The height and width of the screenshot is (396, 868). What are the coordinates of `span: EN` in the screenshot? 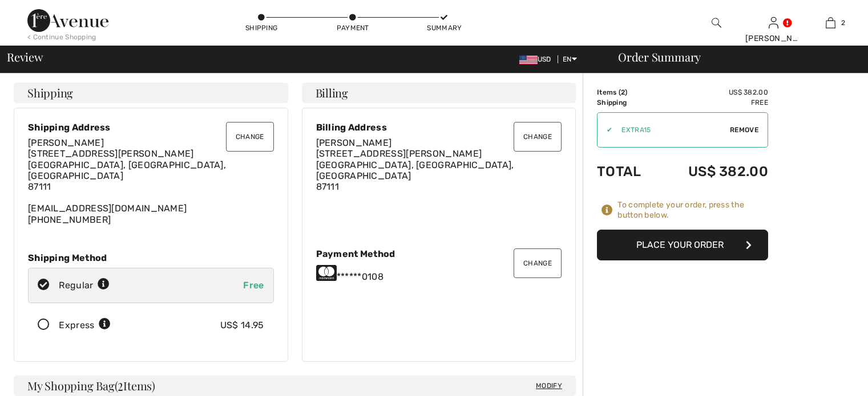 It's located at (570, 59).